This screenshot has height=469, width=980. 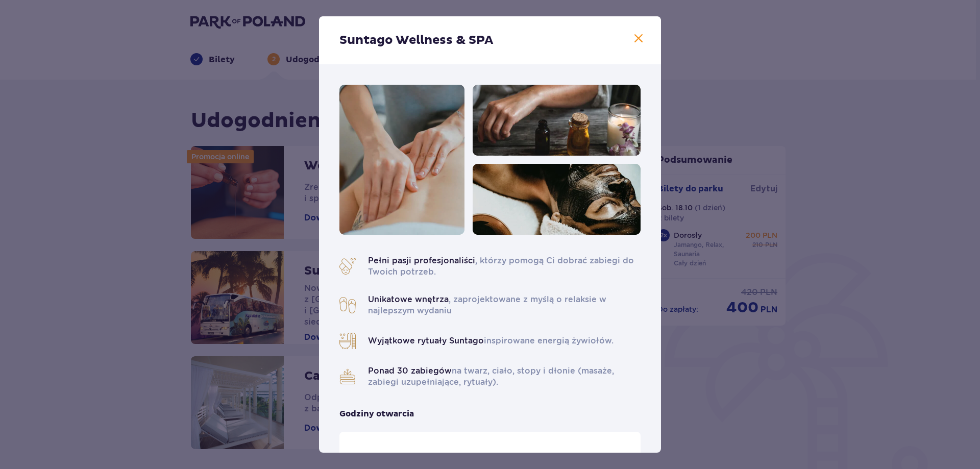 What do you see at coordinates (504, 266) in the screenshot?
I see `p: , którzy pomogą Ci dobrać zabiegi do Twoich potrzeb.` at bounding box center [504, 266].